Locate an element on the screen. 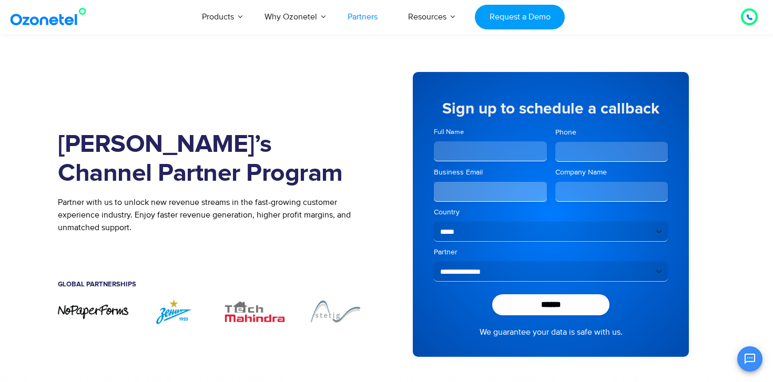 This screenshot has height=382, width=773. img: nopaperforms is located at coordinates (93, 312).